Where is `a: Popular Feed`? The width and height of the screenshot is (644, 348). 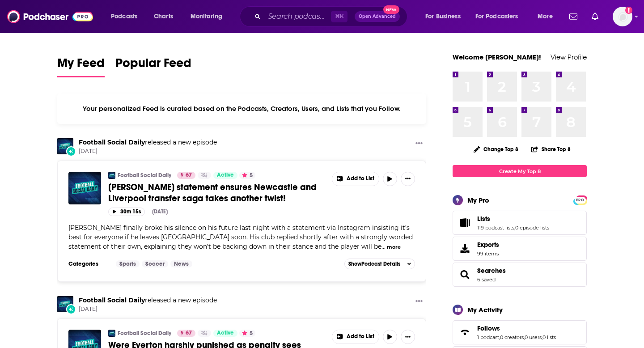
a: Popular Feed is located at coordinates (153, 66).